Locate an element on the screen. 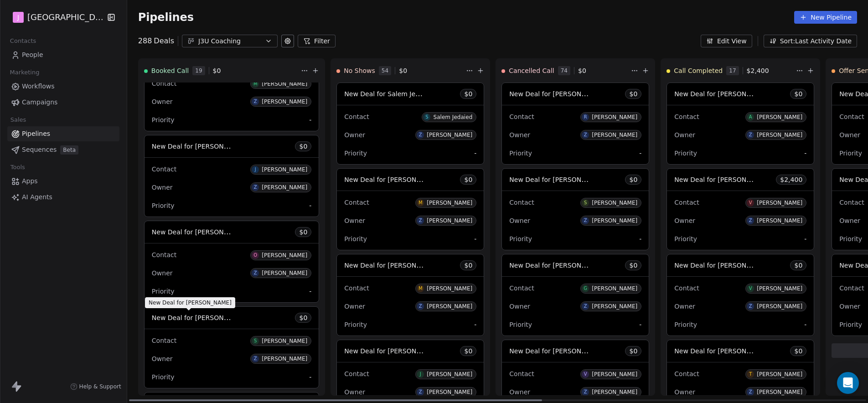 The image size is (868, 403). a: Campaigns is located at coordinates (63, 102).